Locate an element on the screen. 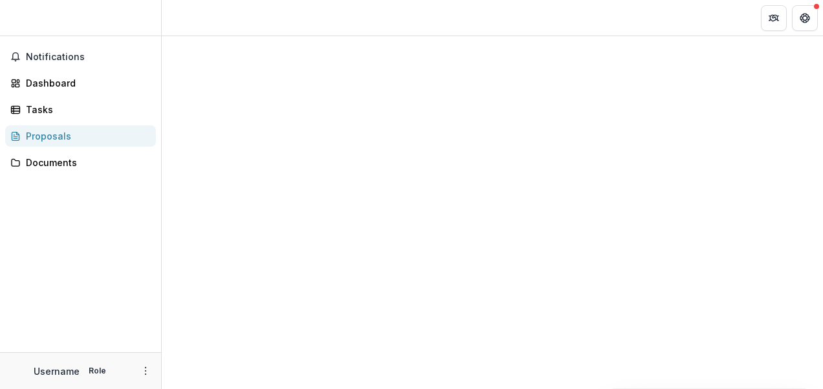 The image size is (823, 389). p: Username is located at coordinates (56, 371).